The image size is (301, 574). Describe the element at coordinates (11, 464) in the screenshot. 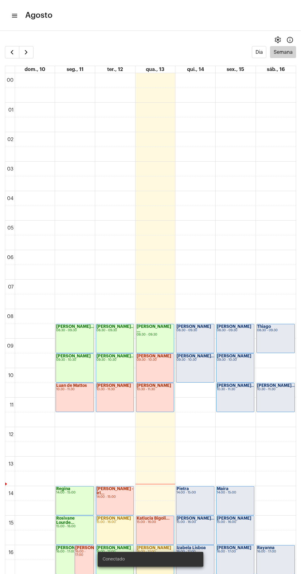

I see `div: 13` at that location.